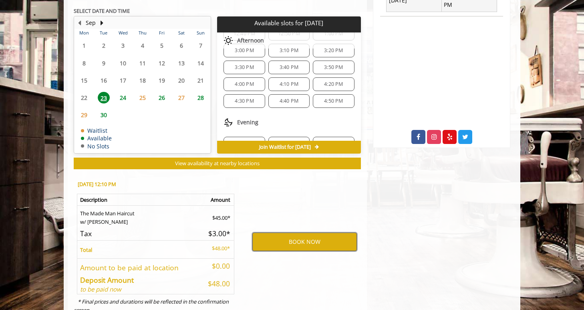 This screenshot has width=584, height=310. Describe the element at coordinates (107, 280) in the screenshot. I see `b: Deposit Amount` at that location.